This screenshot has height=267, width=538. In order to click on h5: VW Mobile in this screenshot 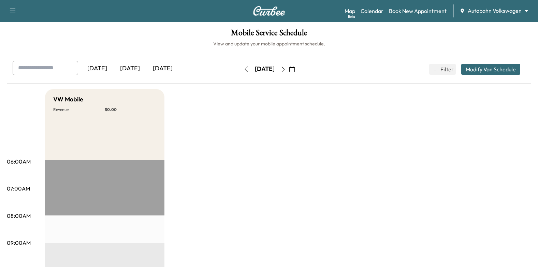, I will do `click(68, 99)`.